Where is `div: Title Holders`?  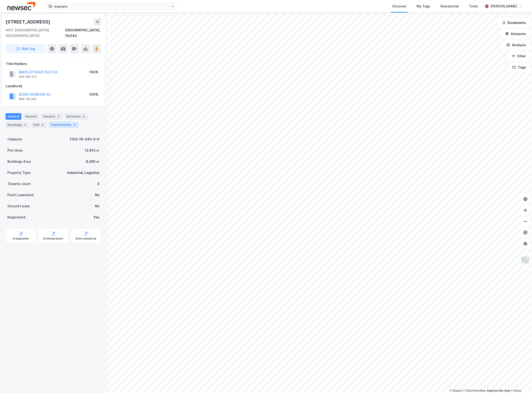
div: Title Holders is located at coordinates (53, 64).